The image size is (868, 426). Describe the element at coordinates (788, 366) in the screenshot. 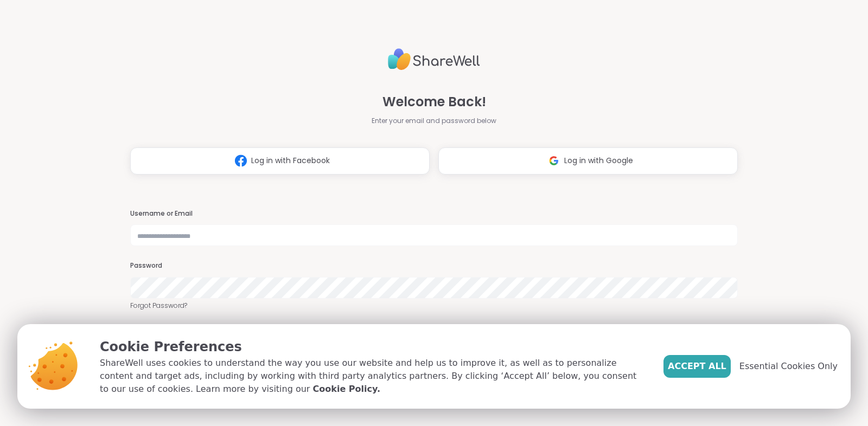

I see `span: Essential Cookies Only` at that location.